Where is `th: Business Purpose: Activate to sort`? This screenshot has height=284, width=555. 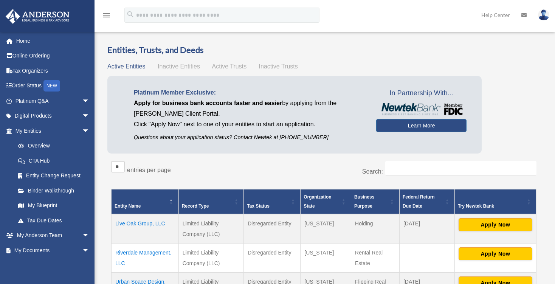
th: Business Purpose: Activate to sort is located at coordinates (375, 202).